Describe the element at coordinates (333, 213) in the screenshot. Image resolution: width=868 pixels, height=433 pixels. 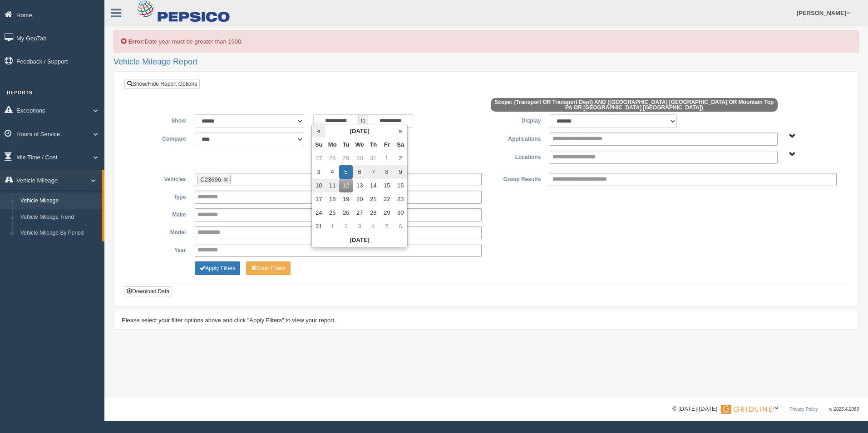
I see `td: 25` at that location.